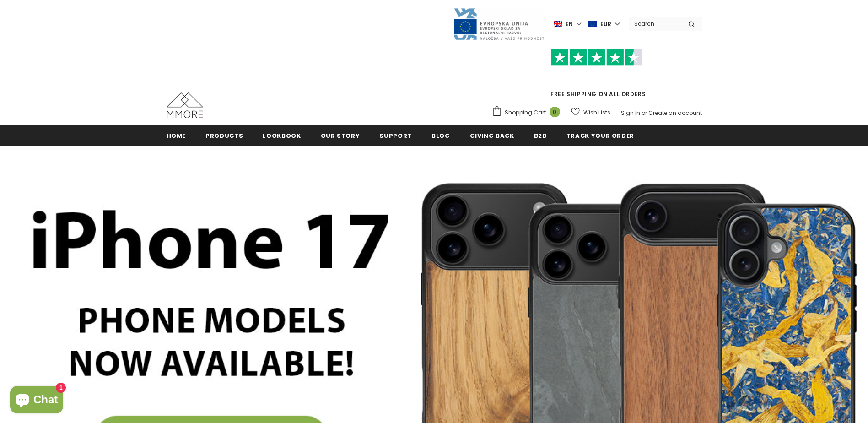  Describe the element at coordinates (644, 112) in the screenshot. I see `span: or` at that location.